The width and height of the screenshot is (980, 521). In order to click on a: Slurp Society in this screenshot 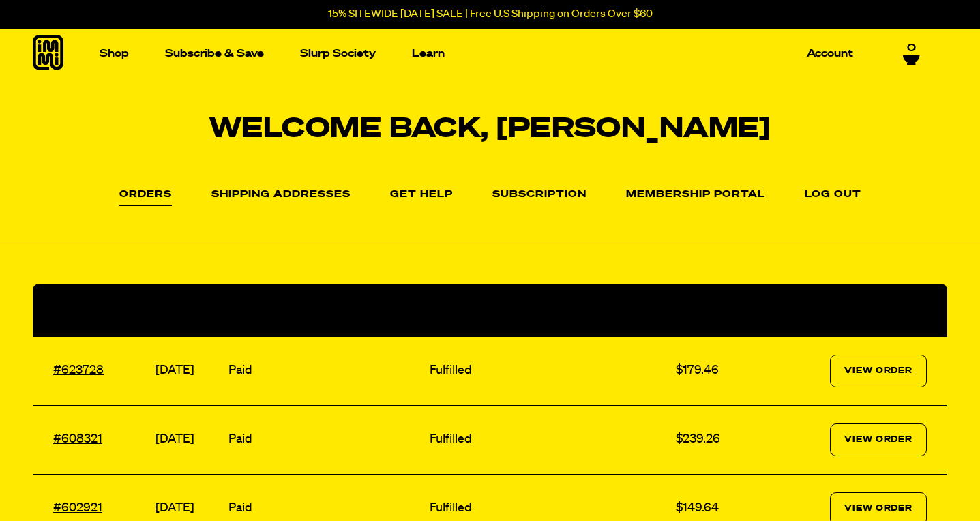, I will do `click(338, 53)`.